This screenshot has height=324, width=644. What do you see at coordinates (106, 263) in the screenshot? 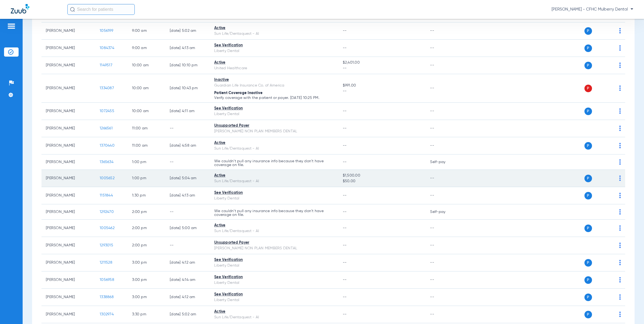
I see `span: 1211528` at bounding box center [106, 263].